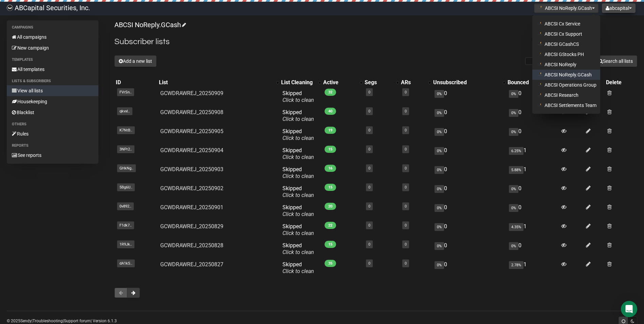 Image resolution: width=644 pixels, height=324 pixels. Describe the element at coordinates (618, 8) in the screenshot. I see `button: abcapital` at that location.